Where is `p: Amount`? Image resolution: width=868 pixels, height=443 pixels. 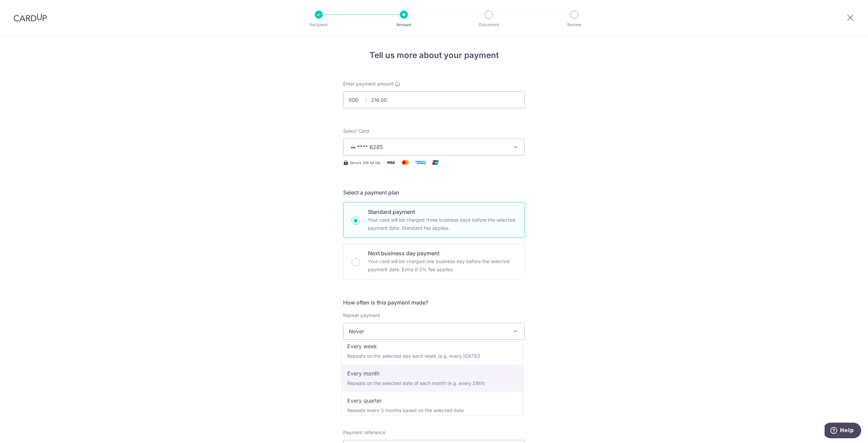 p: Amount is located at coordinates (404, 25).